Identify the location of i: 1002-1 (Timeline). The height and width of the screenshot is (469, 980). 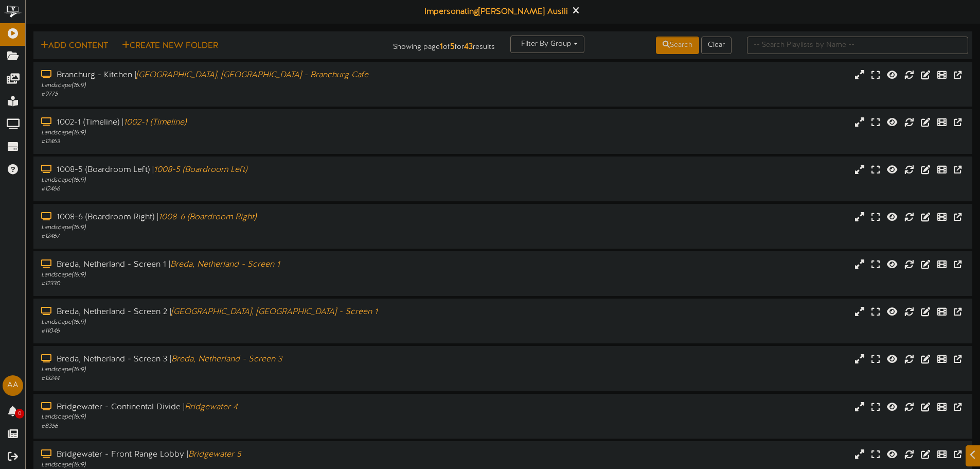
(155, 123).